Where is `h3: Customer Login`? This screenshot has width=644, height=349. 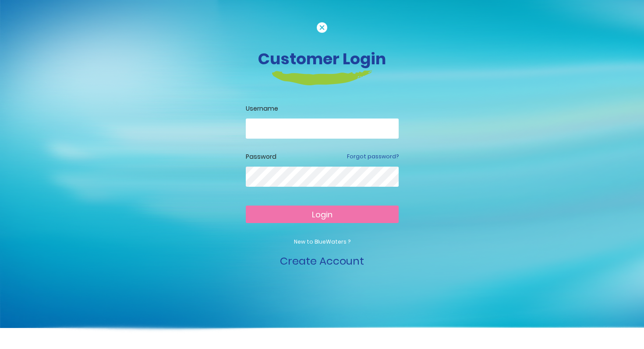
h3: Customer Login is located at coordinates (322, 59).